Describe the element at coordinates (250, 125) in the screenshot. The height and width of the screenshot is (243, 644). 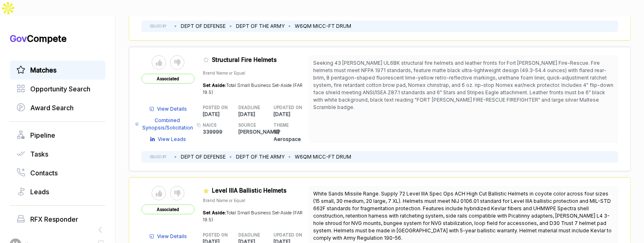
I see `h5: SOURCE` at that location.